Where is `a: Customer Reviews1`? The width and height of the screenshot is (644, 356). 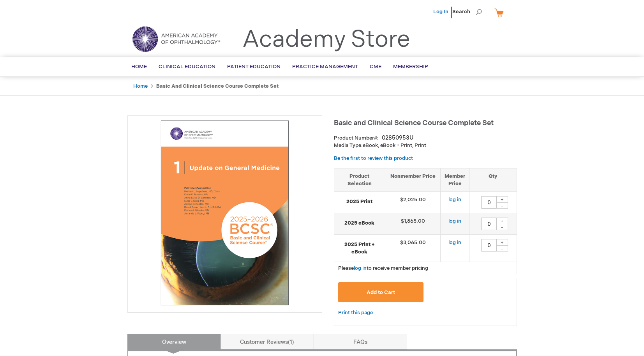
a: Customer Reviews1 is located at coordinates (267, 342).